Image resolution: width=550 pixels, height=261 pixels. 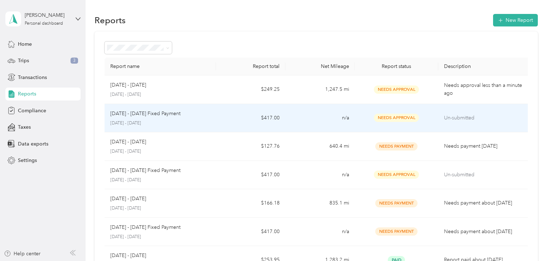 I want to click on span: 3, so click(x=74, y=61).